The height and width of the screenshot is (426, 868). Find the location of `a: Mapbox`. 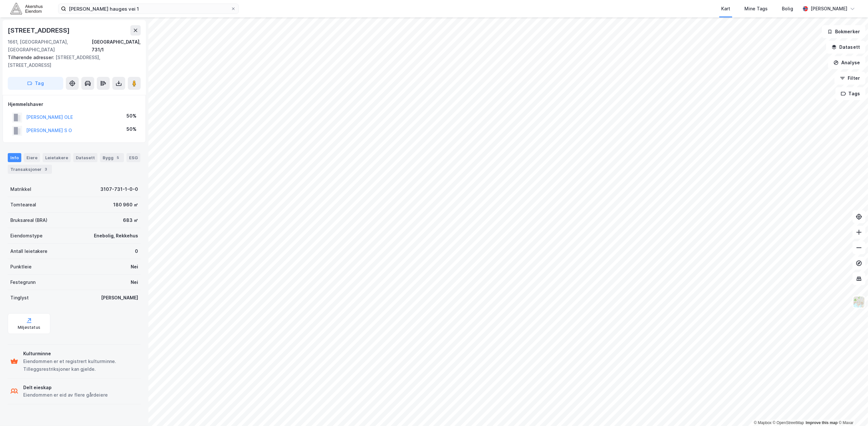

a: Mapbox is located at coordinates (762, 422).